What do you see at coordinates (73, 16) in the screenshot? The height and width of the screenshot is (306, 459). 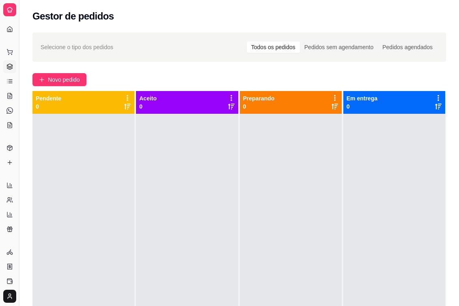 I see `h2: Gestor de pedidos` at bounding box center [73, 16].